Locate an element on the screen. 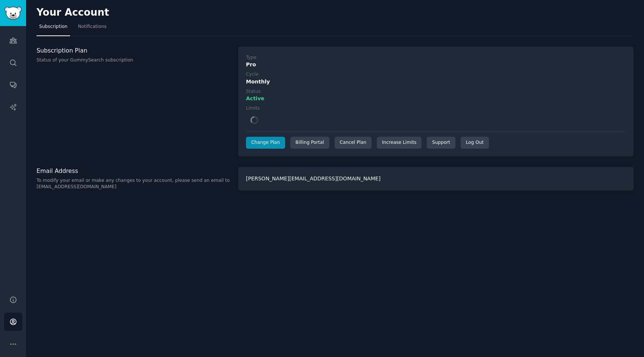 Image resolution: width=644 pixels, height=357 pixels. a: Notifications is located at coordinates (92, 28).